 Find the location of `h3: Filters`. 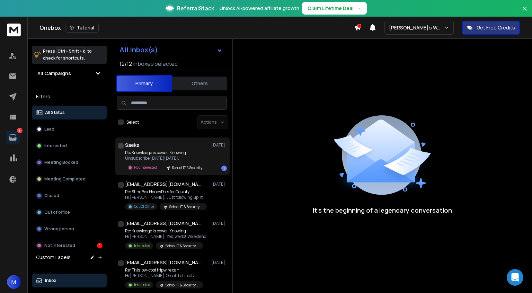

h3: Filters is located at coordinates (69, 97).